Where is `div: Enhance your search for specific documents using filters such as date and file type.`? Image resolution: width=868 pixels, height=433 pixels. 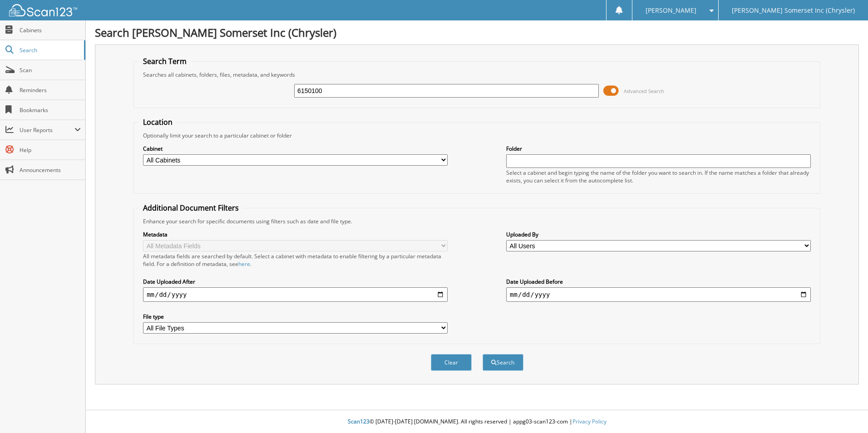 div: Enhance your search for specific documents using filters such as date and file type. is located at coordinates (477, 221).